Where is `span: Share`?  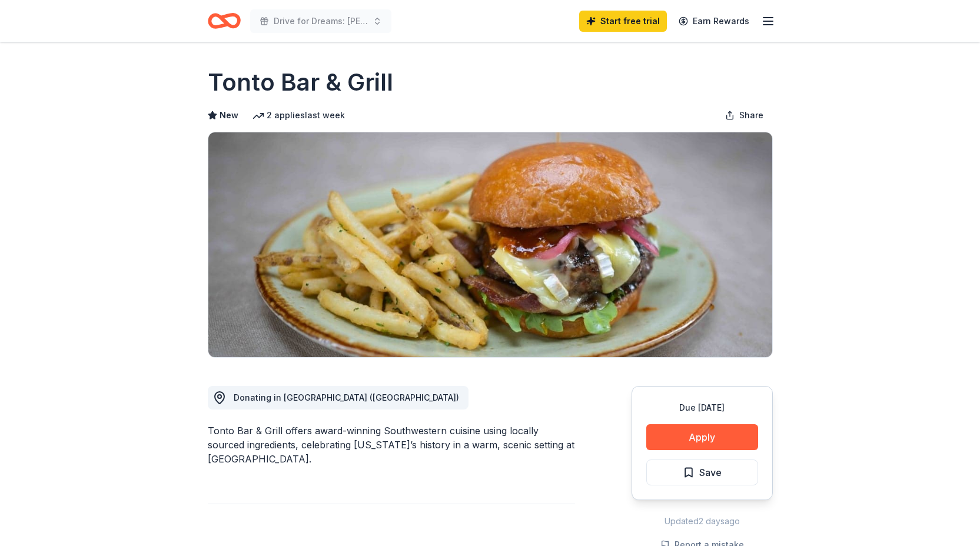 span: Share is located at coordinates (751, 116).